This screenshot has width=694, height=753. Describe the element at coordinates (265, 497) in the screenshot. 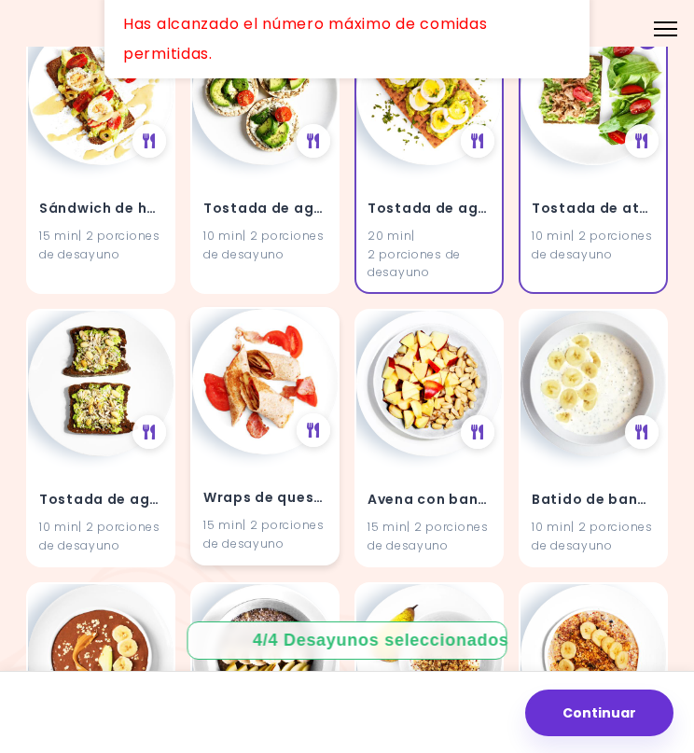

I see `h4: Wraps de queso y tocino` at that location.